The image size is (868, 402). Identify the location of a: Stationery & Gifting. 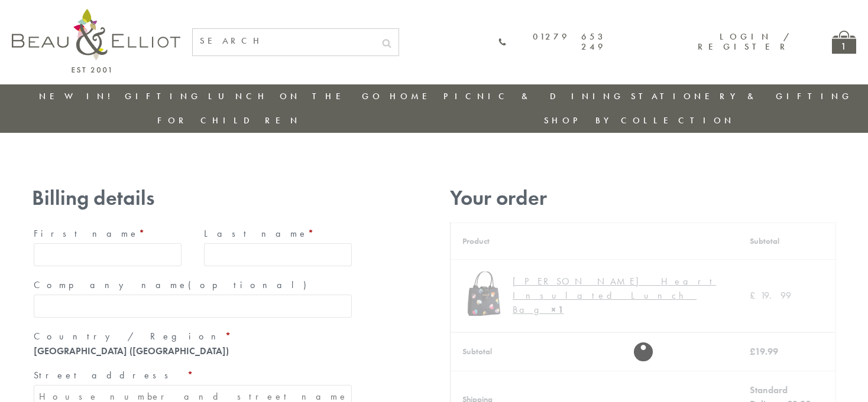
(741, 97).